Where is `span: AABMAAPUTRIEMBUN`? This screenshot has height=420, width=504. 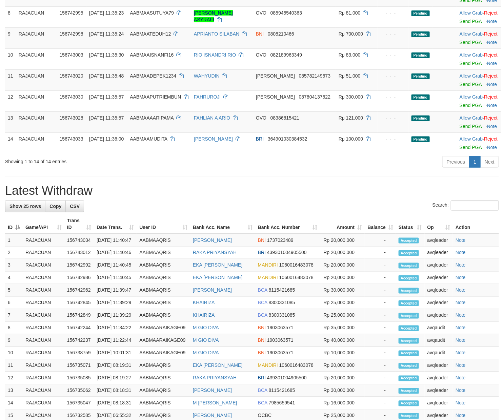 span: AABMAAPUTRIEMBUN is located at coordinates (155, 97).